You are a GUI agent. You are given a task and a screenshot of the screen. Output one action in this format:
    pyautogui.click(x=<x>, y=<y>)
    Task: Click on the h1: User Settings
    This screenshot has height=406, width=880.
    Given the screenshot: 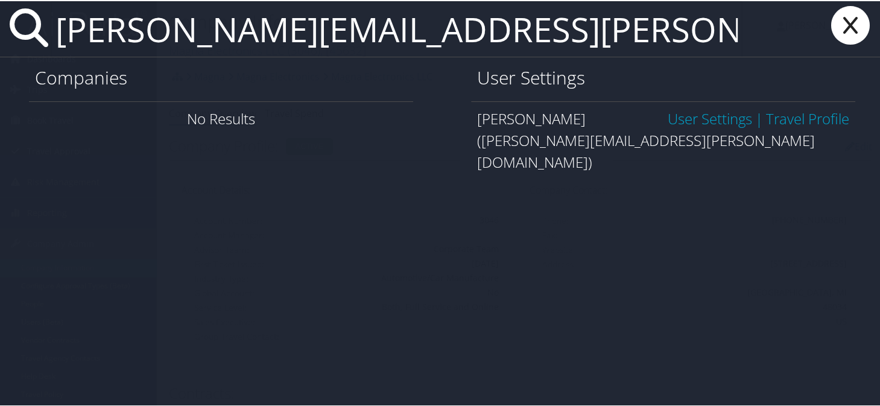 What is the action you would take?
    pyautogui.click(x=663, y=77)
    